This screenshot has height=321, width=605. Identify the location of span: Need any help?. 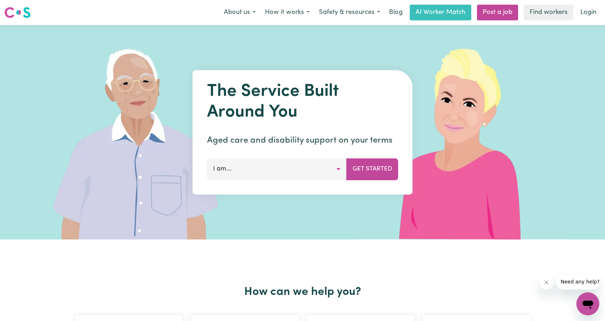
(24, 8).